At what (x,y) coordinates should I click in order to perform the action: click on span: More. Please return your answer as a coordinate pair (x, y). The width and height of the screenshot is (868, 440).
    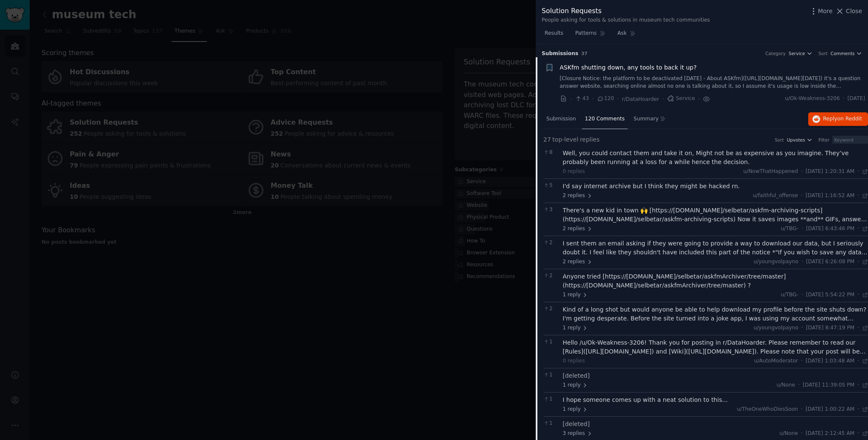
    Looking at the image, I should click on (826, 11).